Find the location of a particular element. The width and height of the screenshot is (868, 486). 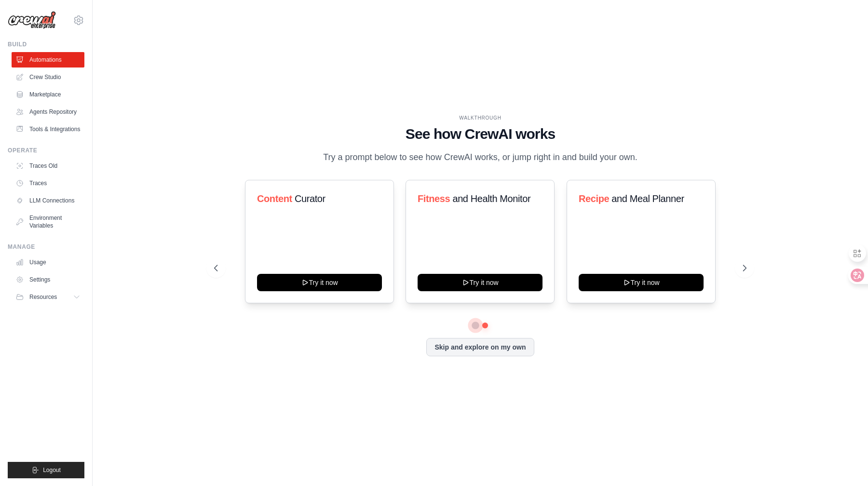

span: Curator is located at coordinates (310, 199).